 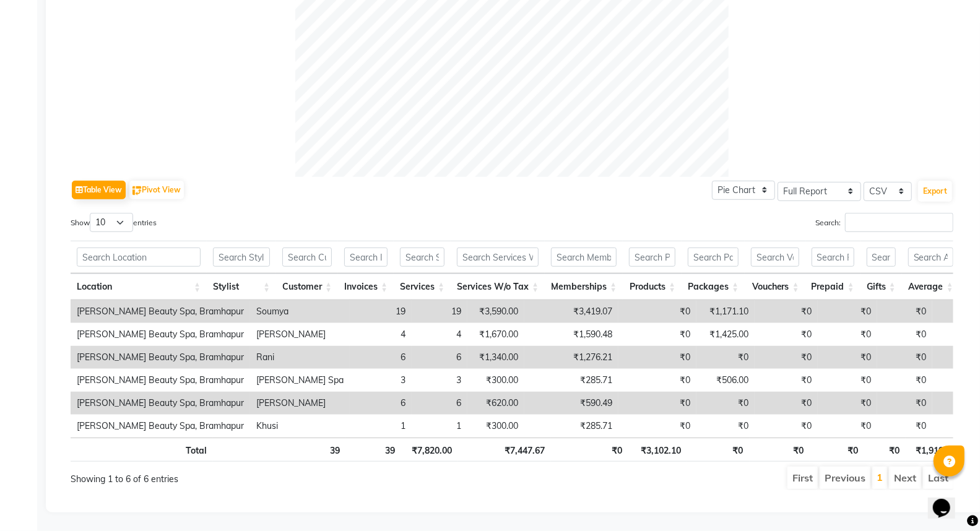 I want to click on th: ₹7,820.00, so click(x=430, y=449).